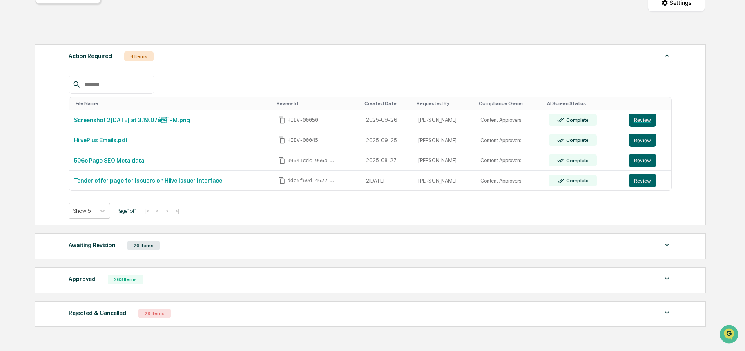 This screenshot has height=351, width=745. What do you see at coordinates (82, 279) in the screenshot?
I see `div: Approved` at bounding box center [82, 279].